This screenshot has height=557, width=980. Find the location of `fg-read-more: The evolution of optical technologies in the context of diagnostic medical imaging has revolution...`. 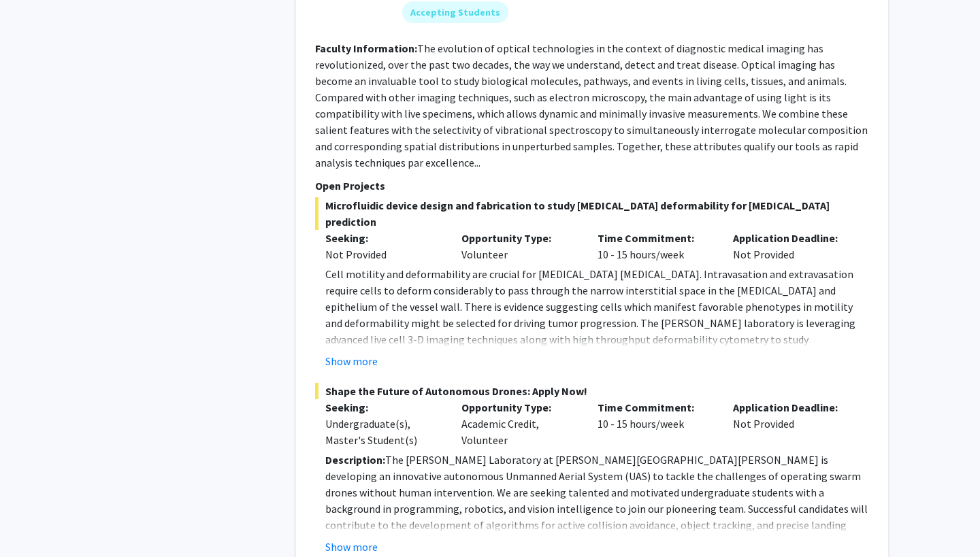

fg-read-more: The evolution of optical technologies in the context of diagnostic medical imaging has revolution... is located at coordinates (591, 105).